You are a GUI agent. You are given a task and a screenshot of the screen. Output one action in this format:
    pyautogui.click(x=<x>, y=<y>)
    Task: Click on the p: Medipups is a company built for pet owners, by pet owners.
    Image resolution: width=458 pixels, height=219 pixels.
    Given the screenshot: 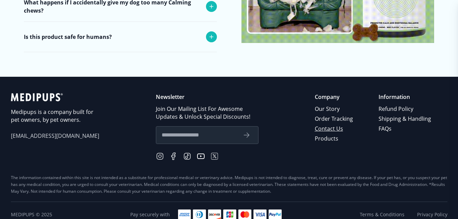 What is the action you would take?
    pyautogui.click(x=55, y=116)
    